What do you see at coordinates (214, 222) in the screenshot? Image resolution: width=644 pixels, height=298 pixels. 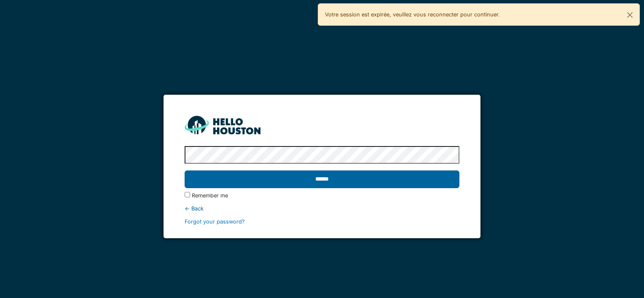 I see `a: Forgot your password?` at bounding box center [214, 222].